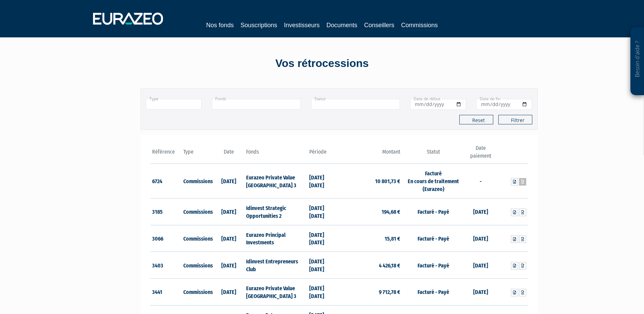  I want to click on td: 9 712,78 €, so click(370, 291).